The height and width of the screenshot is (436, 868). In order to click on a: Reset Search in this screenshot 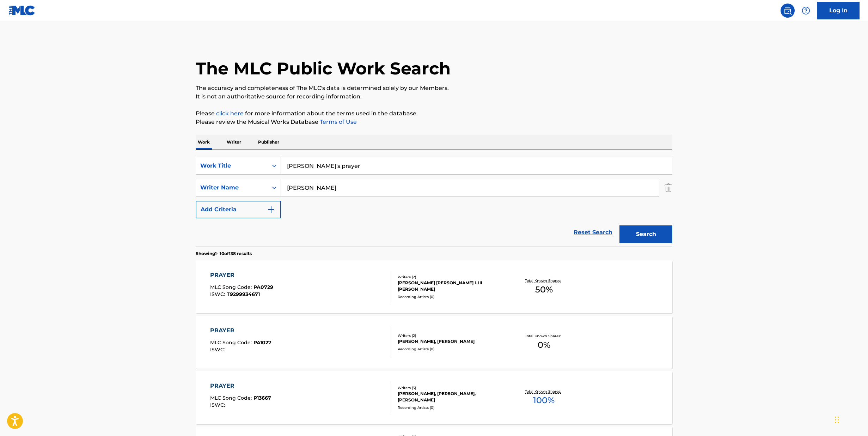, I will do `click(593, 233)`.